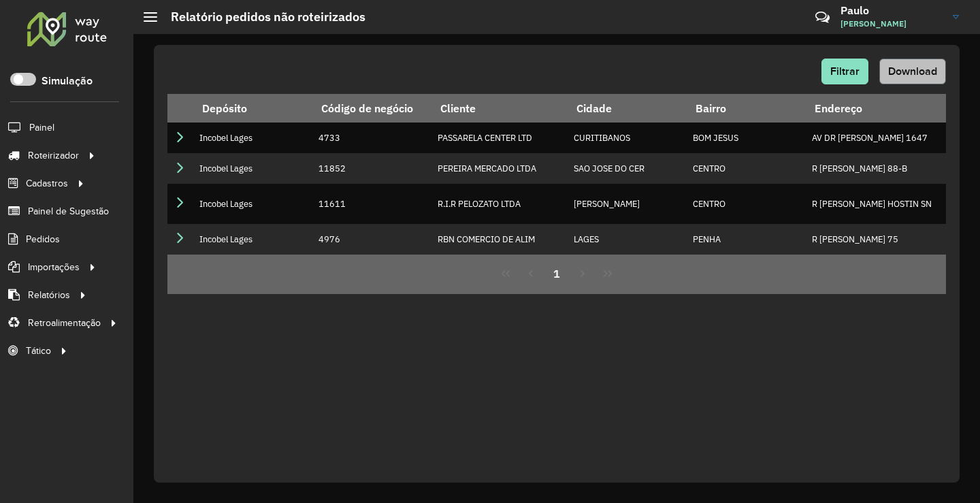  Describe the element at coordinates (913, 72) in the screenshot. I see `button: Download` at that location.